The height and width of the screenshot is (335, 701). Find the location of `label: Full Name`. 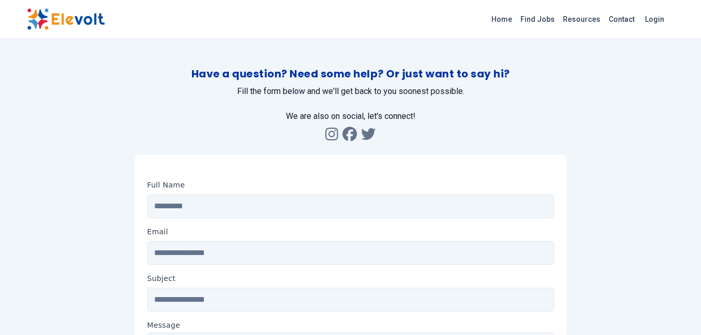

label: Full Name is located at coordinates (166, 185).